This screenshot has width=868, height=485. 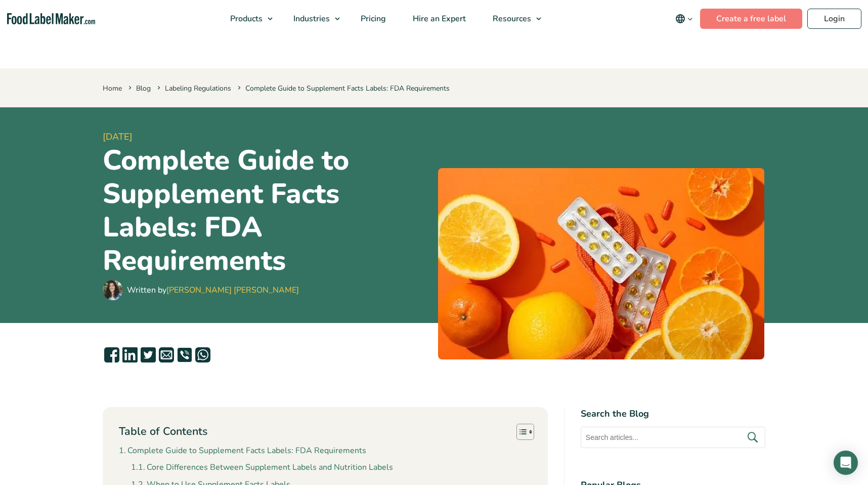 I want to click on img: Maria Abi Hanna - Food Label Maker, so click(x=113, y=290).